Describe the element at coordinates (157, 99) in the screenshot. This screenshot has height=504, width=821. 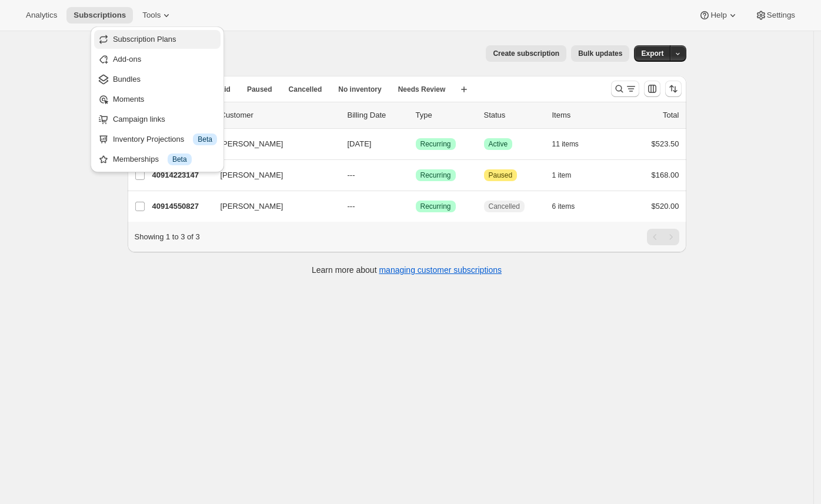
I see `button: Moments` at that location.